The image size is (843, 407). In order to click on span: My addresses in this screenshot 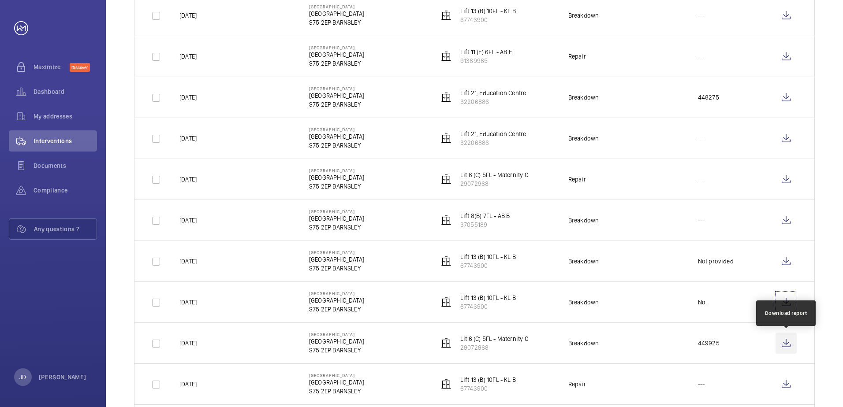, I will do `click(65, 116)`.